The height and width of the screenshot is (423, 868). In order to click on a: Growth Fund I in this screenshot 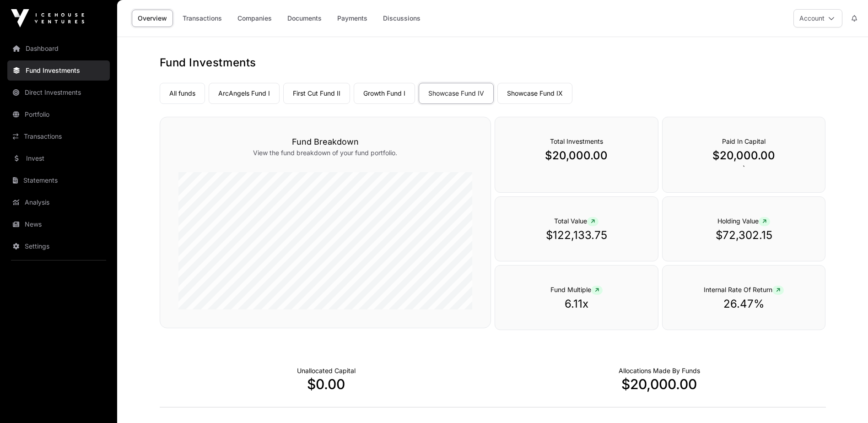, I will do `click(384, 93)`.